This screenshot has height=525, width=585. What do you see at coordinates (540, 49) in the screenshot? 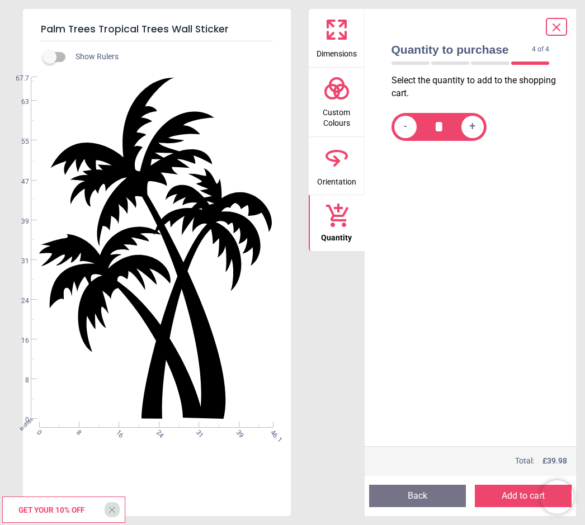
I see `span: 4 of 4` at bounding box center [540, 49].